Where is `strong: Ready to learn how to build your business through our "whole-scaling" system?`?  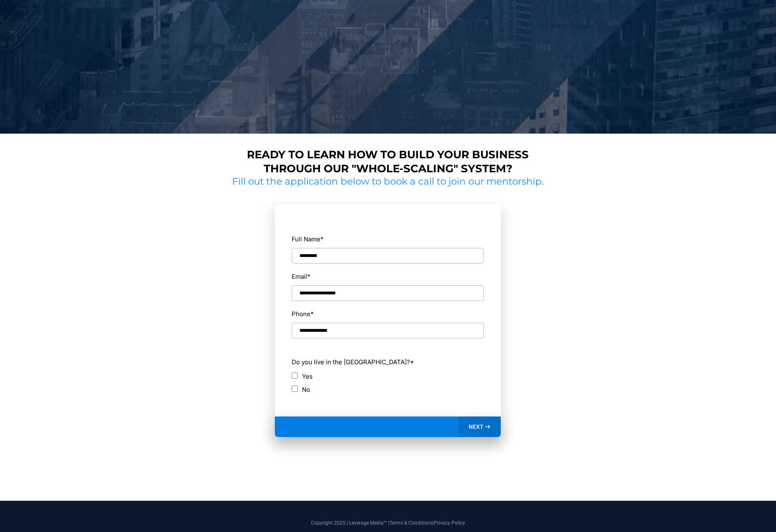 strong: Ready to learn how to build your business through our "whole-scaling" system? is located at coordinates (388, 161).